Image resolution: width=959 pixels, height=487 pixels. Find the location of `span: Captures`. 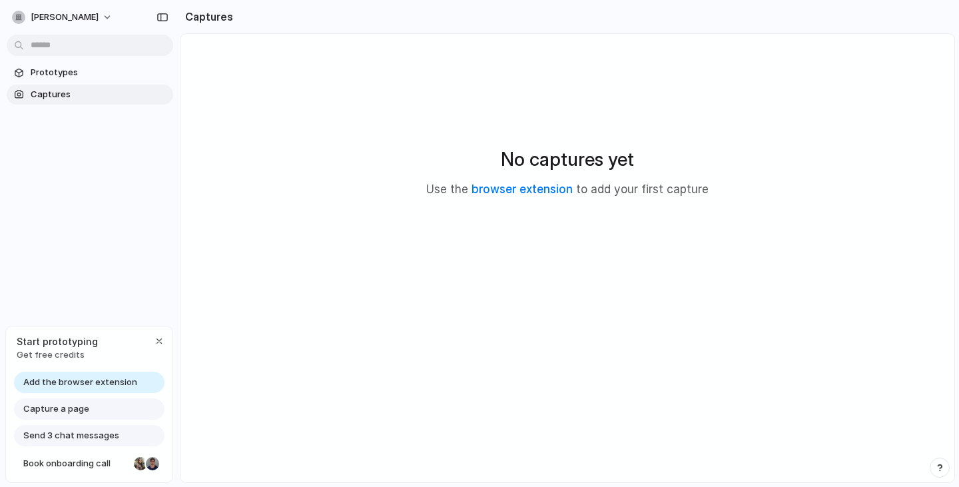

span: Captures is located at coordinates (99, 95).